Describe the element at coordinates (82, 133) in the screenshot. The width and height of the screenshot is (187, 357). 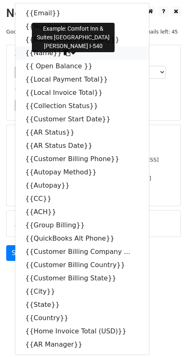
I see `a: {{AR Status}}` at that location.